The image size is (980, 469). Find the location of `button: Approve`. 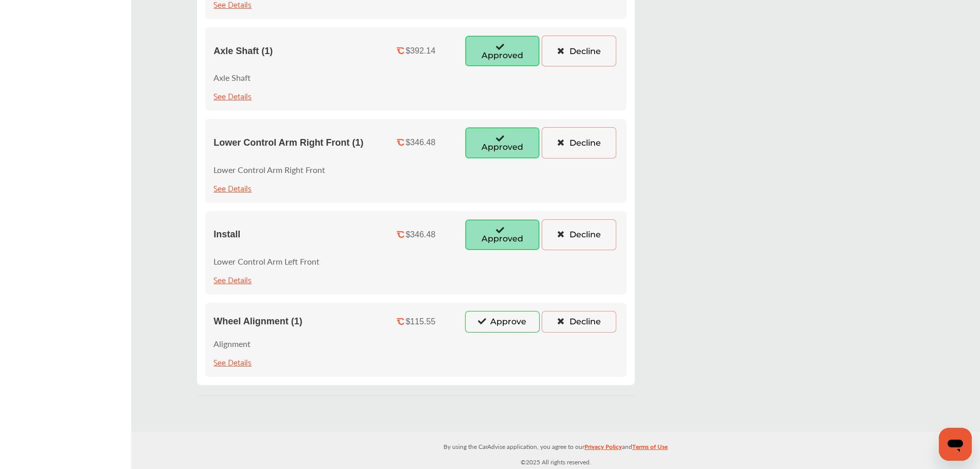

button: Approve is located at coordinates (502, 322).